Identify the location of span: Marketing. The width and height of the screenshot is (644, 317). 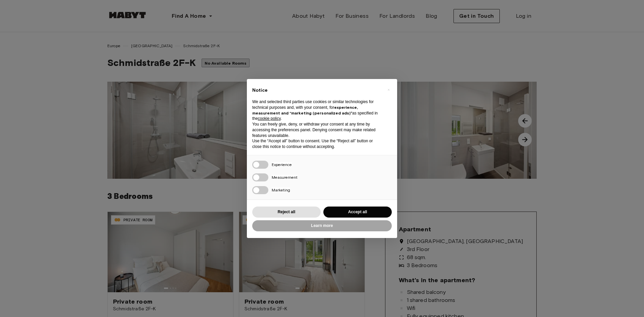
(281, 190).